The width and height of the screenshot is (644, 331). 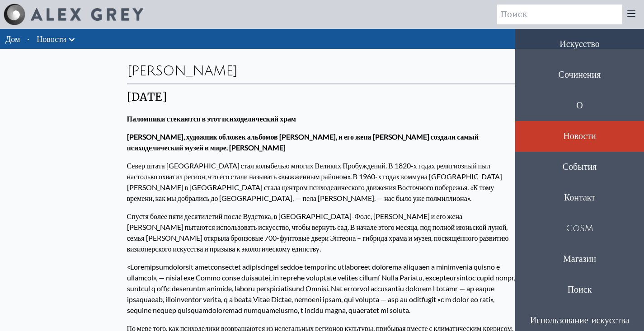 What do you see at coordinates (579, 75) in the screenshot?
I see `a: Сочинения` at bounding box center [579, 75].